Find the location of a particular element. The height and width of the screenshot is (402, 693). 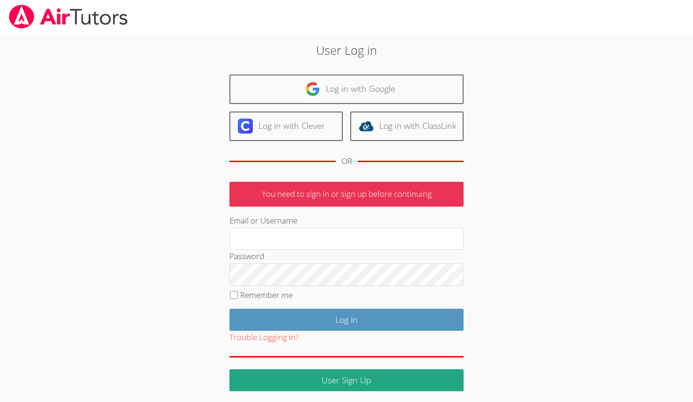

div: OR is located at coordinates (347, 161).